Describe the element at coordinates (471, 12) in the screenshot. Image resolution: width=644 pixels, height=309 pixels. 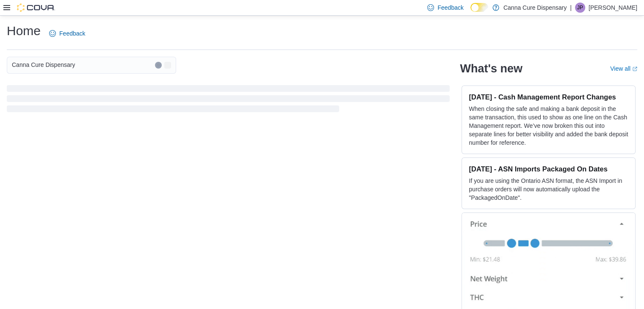
I see `span: Dark Mode` at that location.